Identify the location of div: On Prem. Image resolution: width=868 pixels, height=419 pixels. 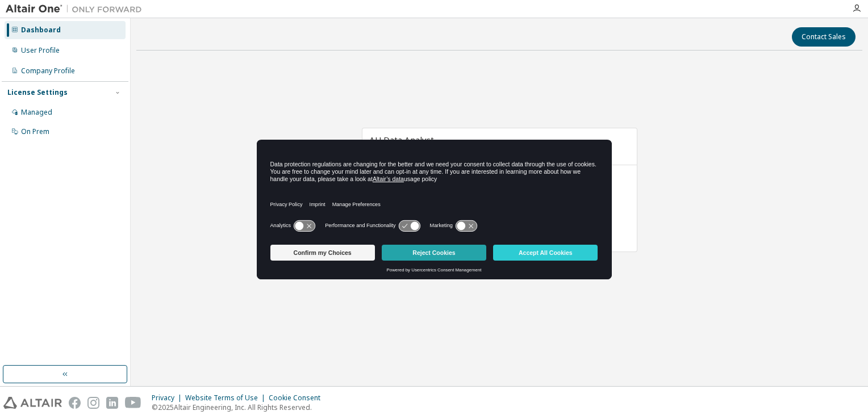
(35, 132).